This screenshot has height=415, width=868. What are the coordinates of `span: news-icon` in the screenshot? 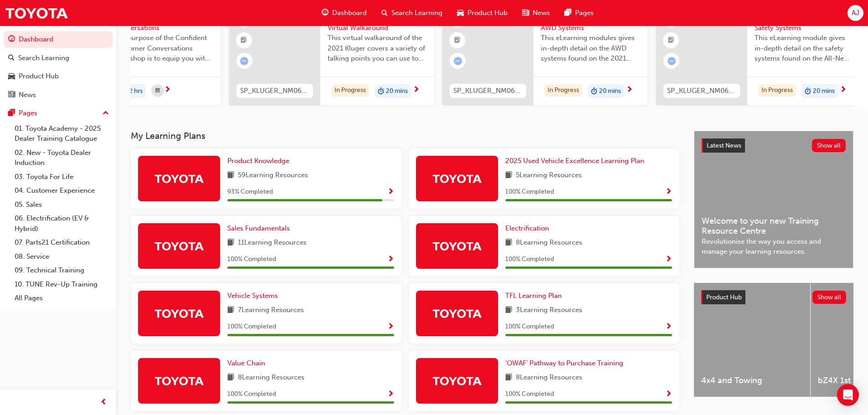 It's located at (12, 95).